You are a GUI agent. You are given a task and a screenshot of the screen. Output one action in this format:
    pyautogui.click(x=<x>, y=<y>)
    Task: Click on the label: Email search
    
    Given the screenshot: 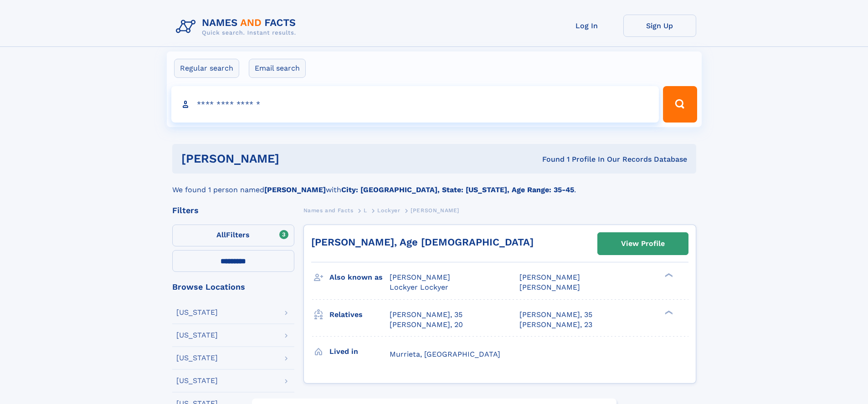 What is the action you would take?
    pyautogui.click(x=277, y=69)
    